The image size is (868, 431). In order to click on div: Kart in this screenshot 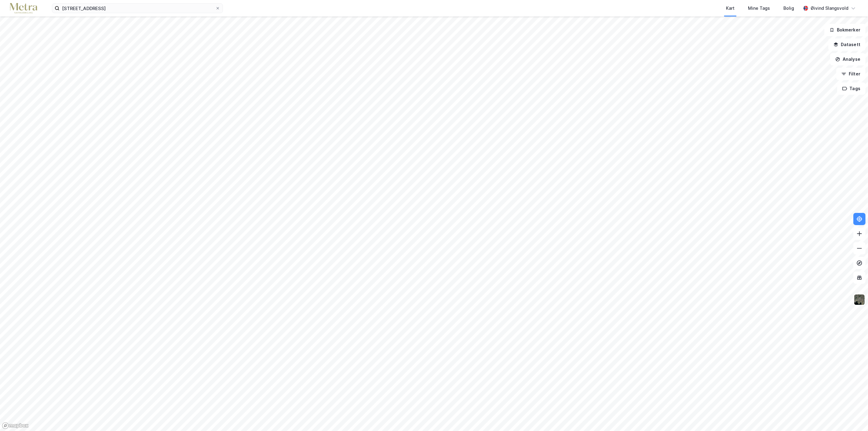, I will do `click(730, 9)`.